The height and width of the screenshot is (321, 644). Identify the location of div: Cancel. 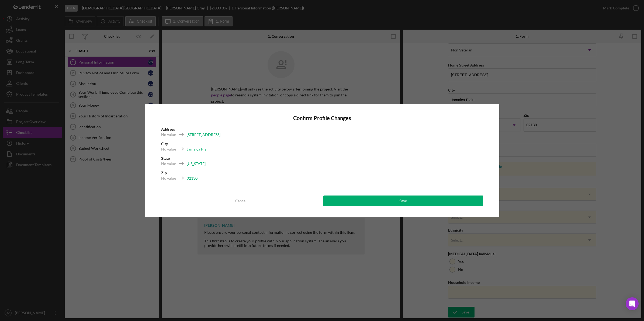
(241, 201).